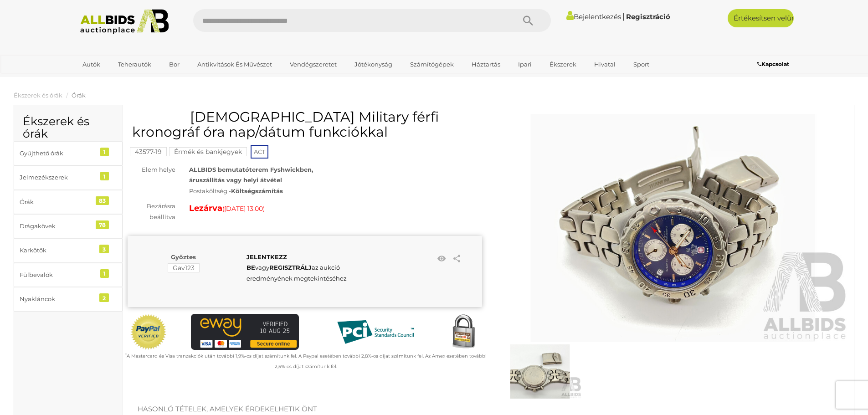 The image size is (868, 415). What do you see at coordinates (44, 177) in the screenshot?
I see `font: Jelmezékszerek` at bounding box center [44, 177].